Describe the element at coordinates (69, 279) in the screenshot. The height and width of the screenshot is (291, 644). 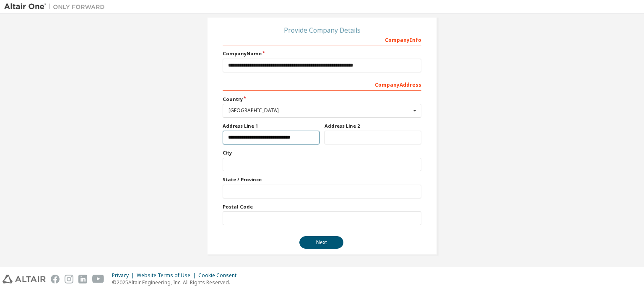
I see `img: instagram.svg` at that location.